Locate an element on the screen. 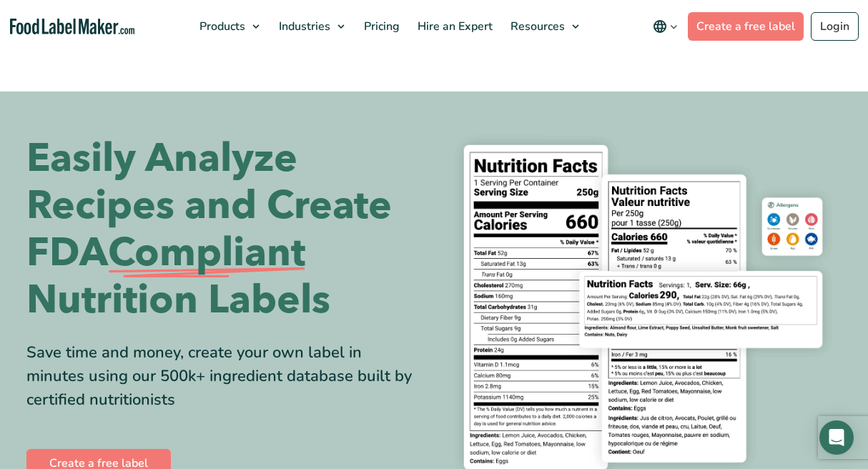  div: Save time and money, create your own label in minutes using our 500k+ ingredient database built b... is located at coordinates (224, 377).